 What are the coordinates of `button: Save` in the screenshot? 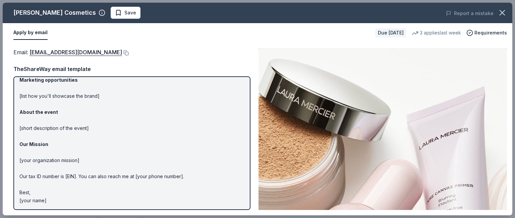 It's located at (126, 13).